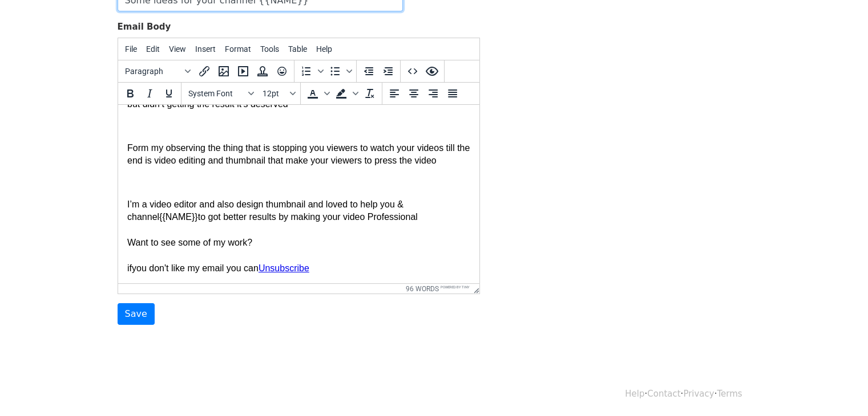  What do you see at coordinates (150, 93) in the screenshot?
I see `button: Italic` at bounding box center [150, 93].